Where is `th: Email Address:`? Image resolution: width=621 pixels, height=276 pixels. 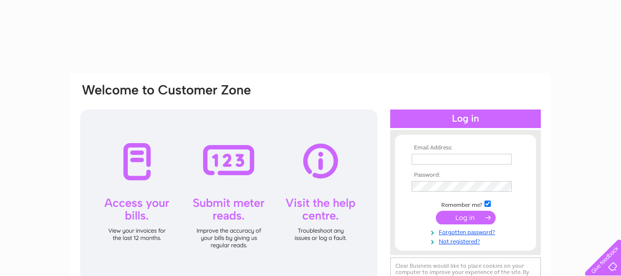 th: Email Address: is located at coordinates (466, 148).